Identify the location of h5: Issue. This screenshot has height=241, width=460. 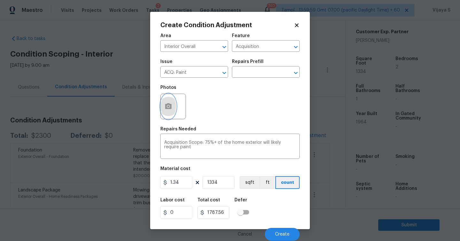
(166, 62).